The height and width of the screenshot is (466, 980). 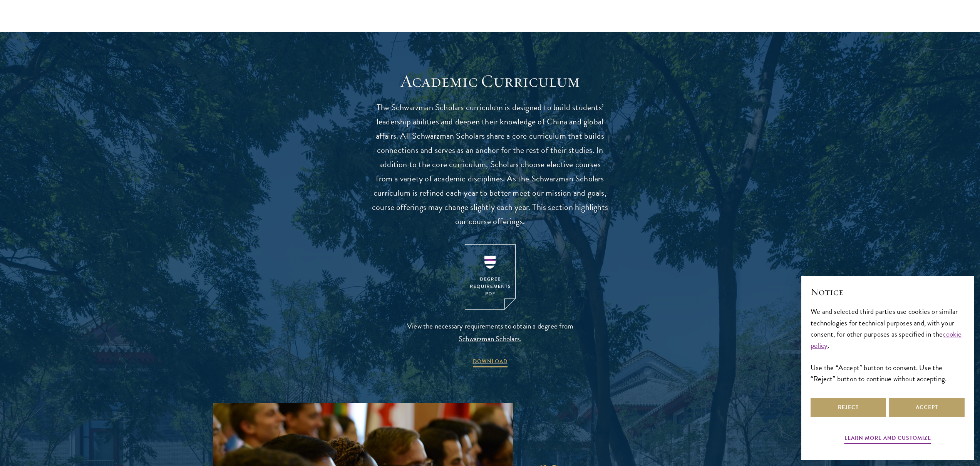 What do you see at coordinates (490, 306) in the screenshot?
I see `a: View the necessary requirements to obtain a degree from Schwarzman Scholars. DOWNLOAD` at bounding box center [490, 306].